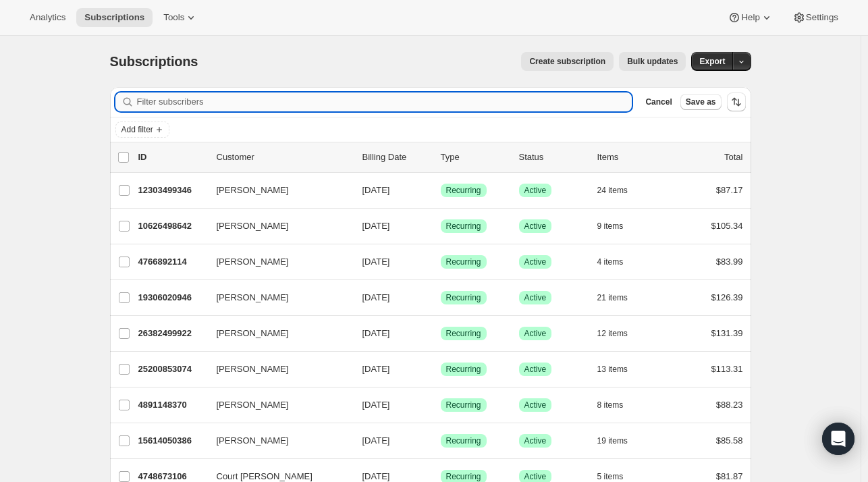 The image size is (868, 482). Describe the element at coordinates (172, 262) in the screenshot. I see `p: 4766892114` at that location.